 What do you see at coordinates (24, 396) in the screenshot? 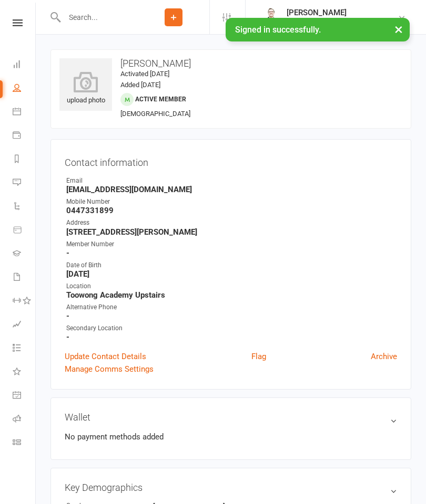
I see `a: General attendance kiosk mode` at bounding box center [24, 396].